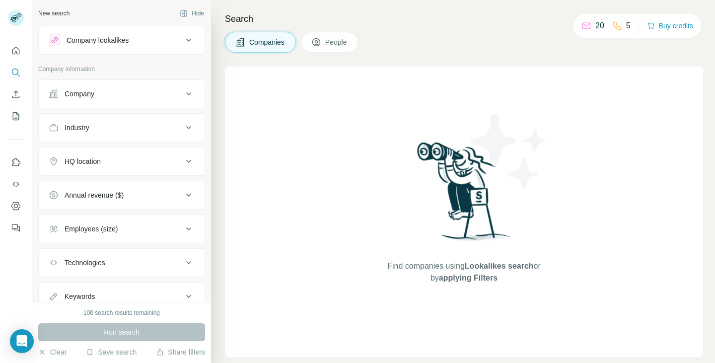 This screenshot has width=715, height=363. I want to click on div: Open Intercom Messenger, so click(22, 341).